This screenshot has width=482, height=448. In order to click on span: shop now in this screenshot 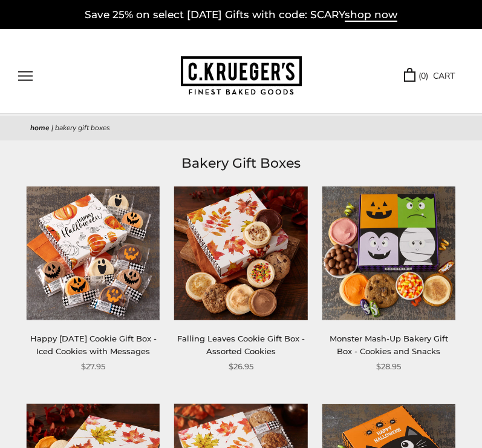, I will do `click(371, 15)`.